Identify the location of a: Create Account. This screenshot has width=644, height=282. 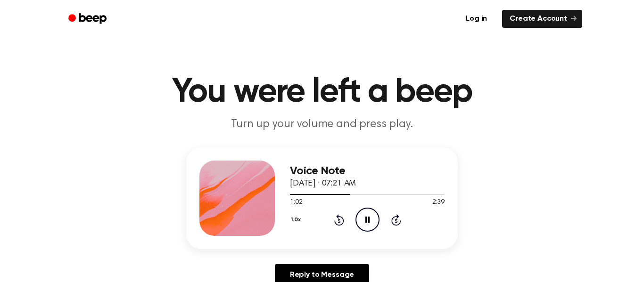
(542, 19).